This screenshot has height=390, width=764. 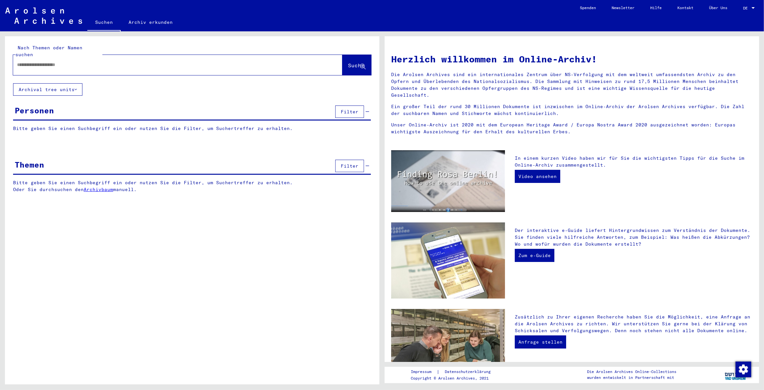 I want to click on img: video.jpg, so click(x=448, y=181).